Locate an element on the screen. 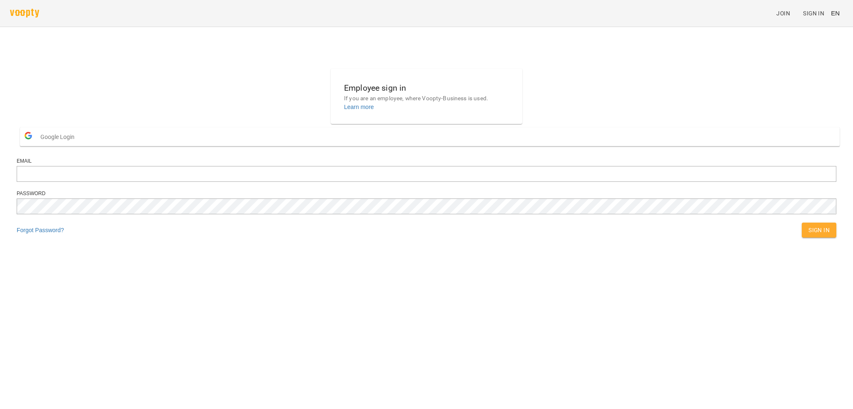 This screenshot has width=853, height=409. p: If you are an employee, where Voopty-Business is used. is located at coordinates (426, 99).